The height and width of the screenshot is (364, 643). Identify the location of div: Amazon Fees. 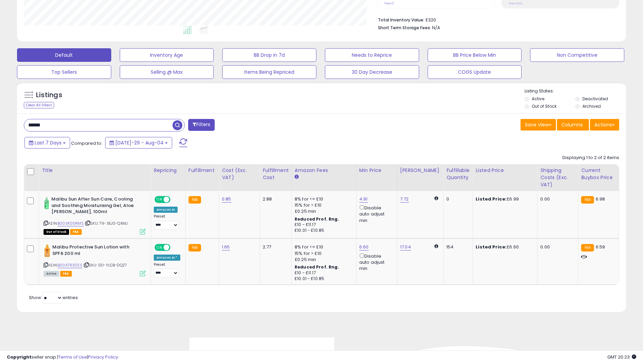
(324, 170).